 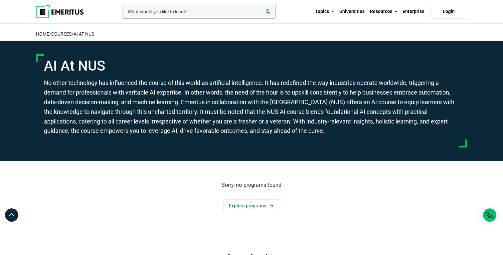 I want to click on a: COURSES, so click(x=61, y=34).